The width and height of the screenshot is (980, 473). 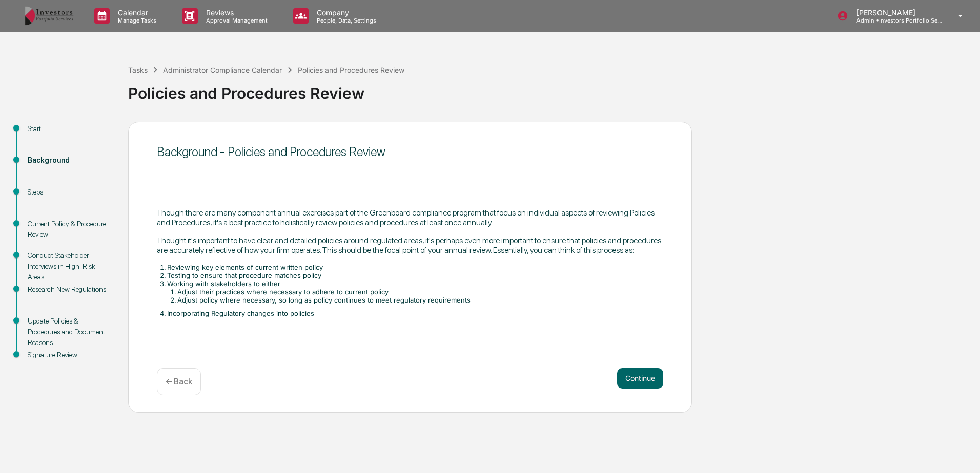 What do you see at coordinates (415, 267) in the screenshot?
I see `li: Reviewing key elements of current written policy` at bounding box center [415, 267].